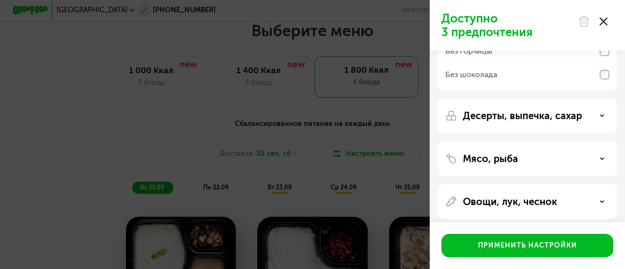 Image resolution: width=625 pixels, height=269 pixels. What do you see at coordinates (490, 159) in the screenshot?
I see `p: Мясо, рыба` at bounding box center [490, 159].